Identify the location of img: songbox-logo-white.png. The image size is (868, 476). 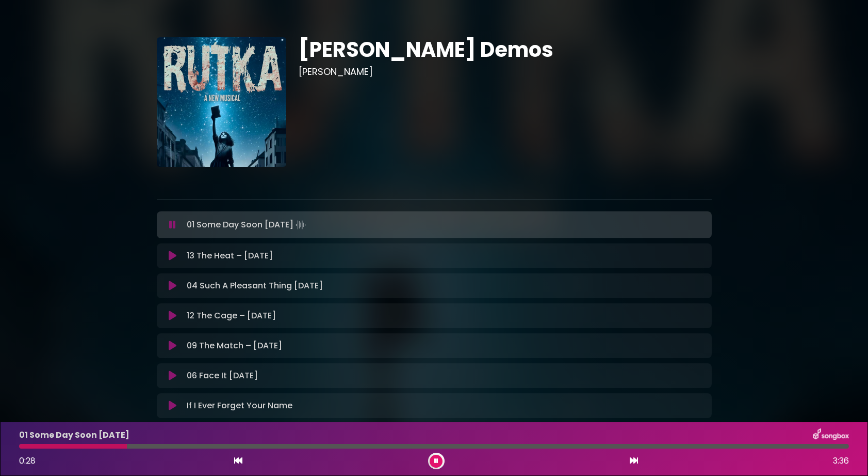
(831, 434).